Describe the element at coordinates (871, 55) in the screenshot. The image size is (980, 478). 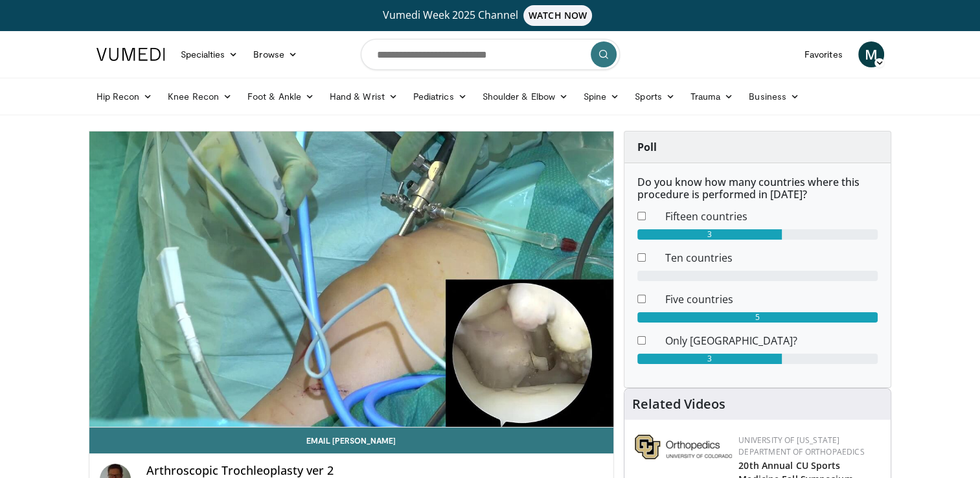
I see `span: M` at that location.